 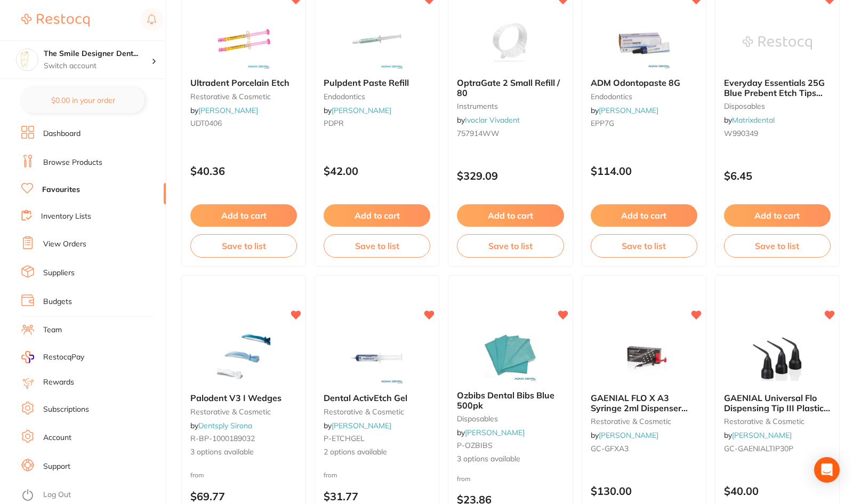 What do you see at coordinates (754, 120) in the screenshot?
I see `a: Matrixdental` at bounding box center [754, 120].